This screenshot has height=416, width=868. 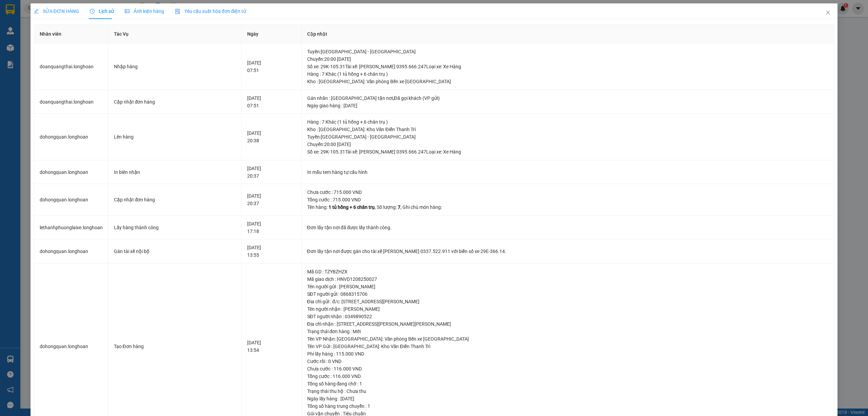 What do you see at coordinates (568, 406) in the screenshot?
I see `div: Tổng số hàng trung chuyển : 1` at bounding box center [568, 406].